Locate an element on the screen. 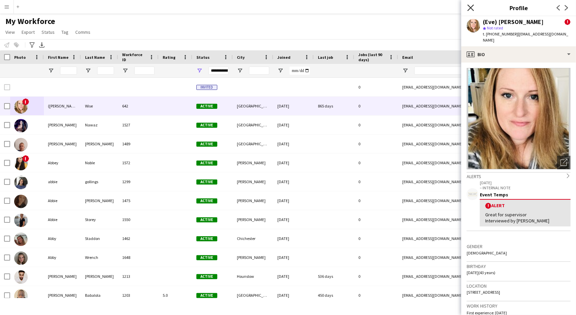 The image size is (576, 315). p: – INTERNAL NOTE is located at coordinates (525, 187).